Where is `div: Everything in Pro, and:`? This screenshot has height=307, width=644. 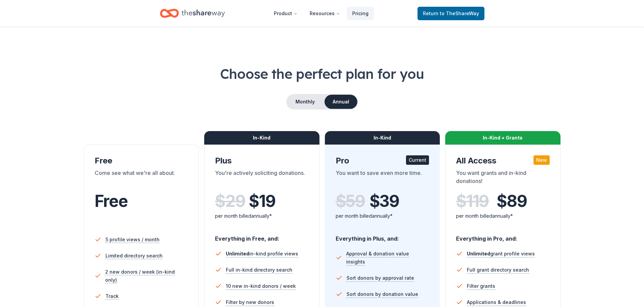 div: Everything in Pro, and: is located at coordinates (503, 236).